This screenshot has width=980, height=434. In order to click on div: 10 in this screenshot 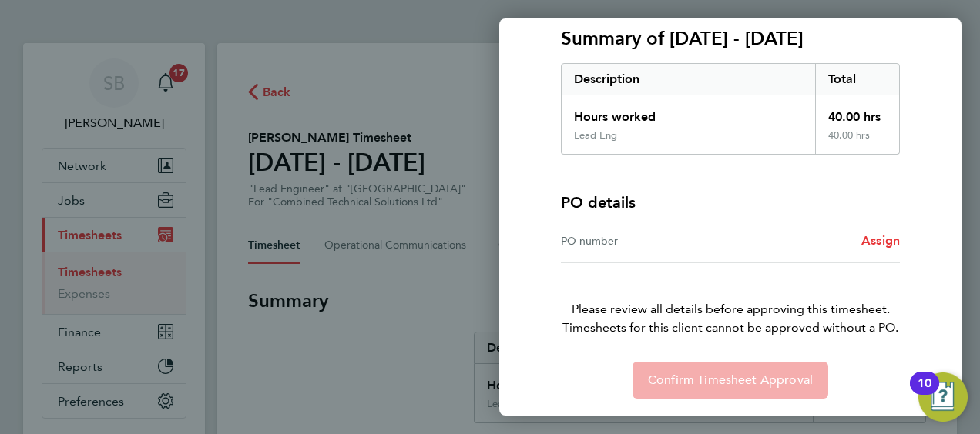, I will do `click(924, 393)`.